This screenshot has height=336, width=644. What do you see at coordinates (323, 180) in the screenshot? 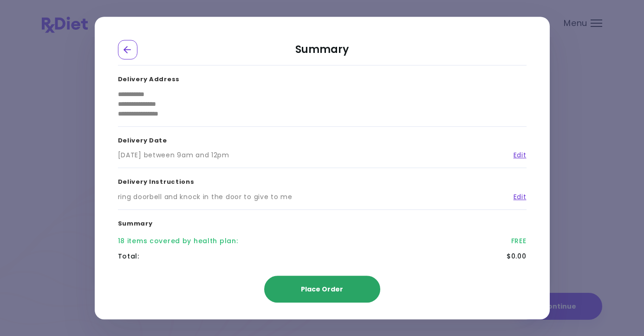
I see `h3: Delivery Instructions` at bounding box center [323, 180].